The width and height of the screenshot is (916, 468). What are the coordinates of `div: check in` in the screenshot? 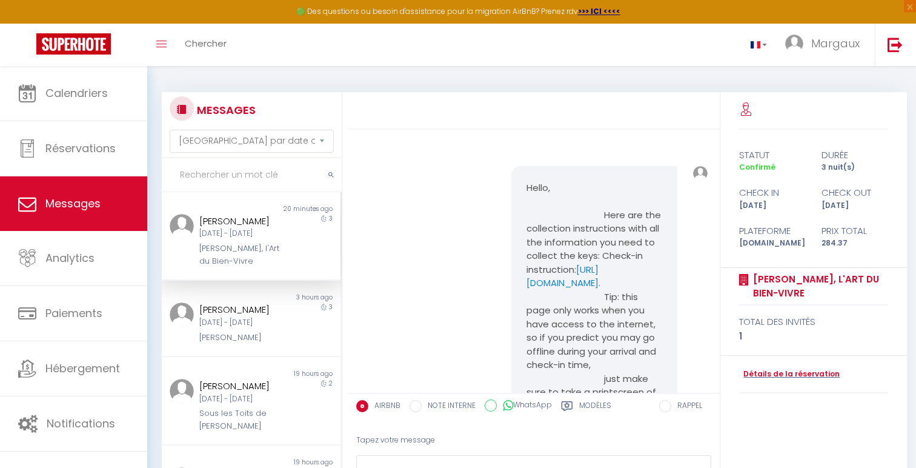 It's located at (773, 193).